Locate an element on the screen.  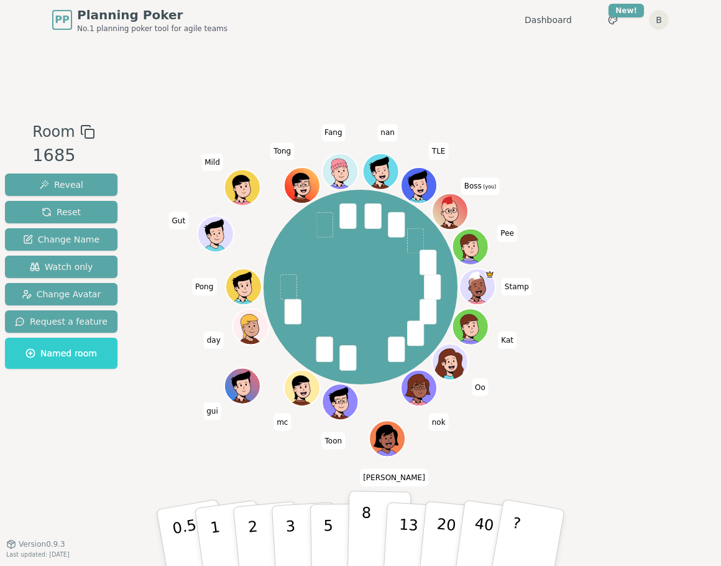
button: Reset is located at coordinates (61, 212).